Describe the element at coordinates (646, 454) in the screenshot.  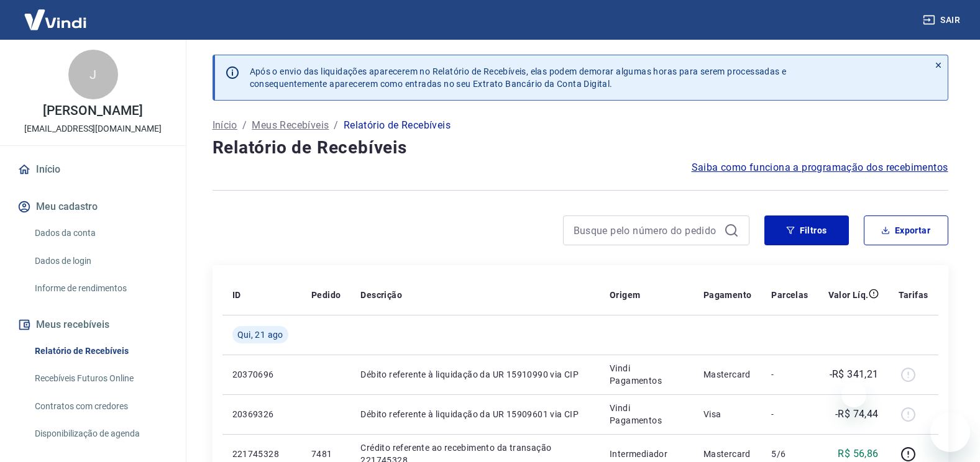
I see `p: Intermediador` at that location.